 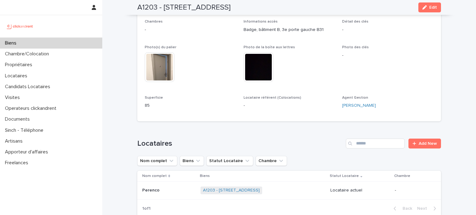 I want to click on input: Search, so click(x=375, y=144).